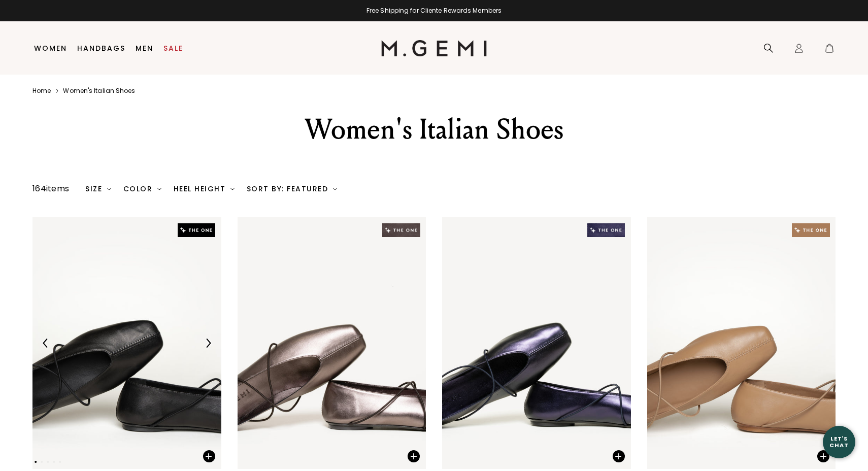 Image resolution: width=868 pixels, height=471 pixels. What do you see at coordinates (173, 48) in the screenshot?
I see `a: Sale` at bounding box center [173, 48].